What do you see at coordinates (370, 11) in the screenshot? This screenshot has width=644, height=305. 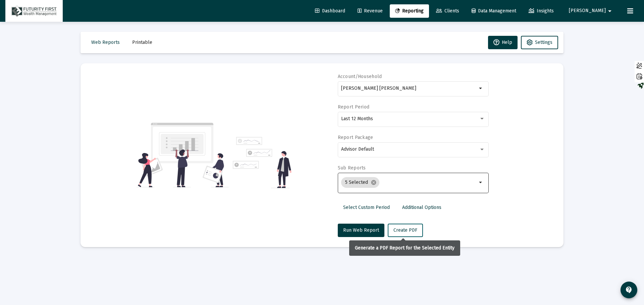 I see `a: Revenue` at bounding box center [370, 11].